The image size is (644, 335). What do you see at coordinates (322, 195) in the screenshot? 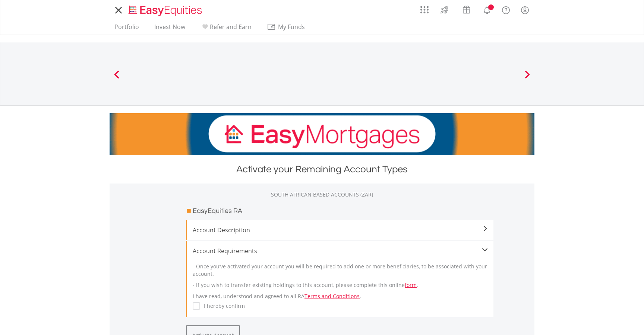
I see `div: SOUTH AFRICAN BASED ACCOUNTS (ZAR)` at bounding box center [322, 195].